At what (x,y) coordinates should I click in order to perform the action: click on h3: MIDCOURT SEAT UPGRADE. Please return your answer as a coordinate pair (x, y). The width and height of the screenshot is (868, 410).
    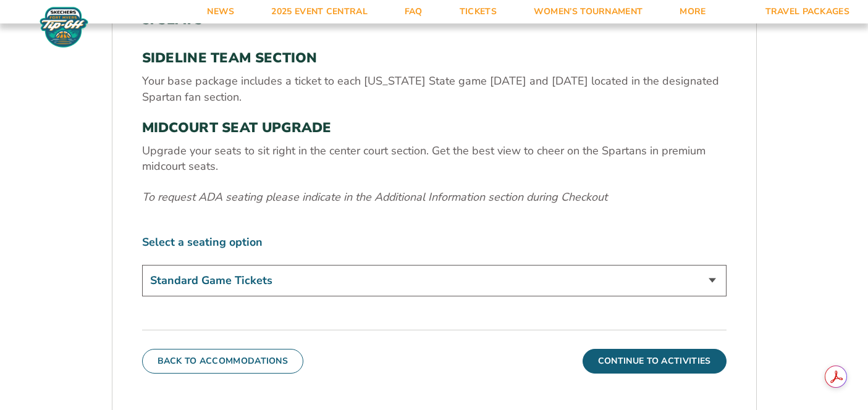
    Looking at the image, I should click on (435, 128).